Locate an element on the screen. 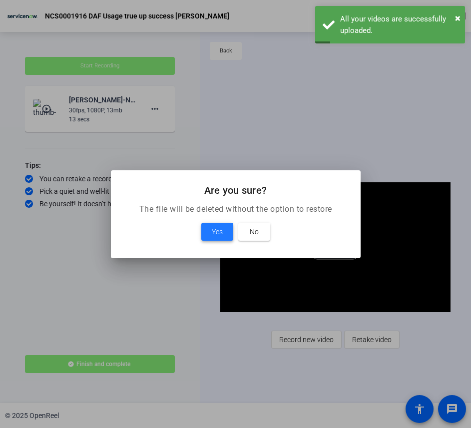 This screenshot has width=471, height=428. button: Close is located at coordinates (458, 18).